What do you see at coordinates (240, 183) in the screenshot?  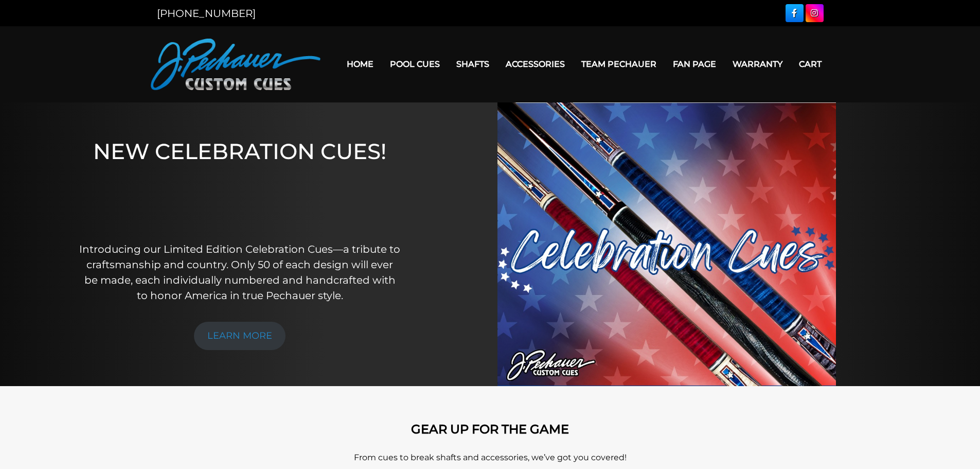 I see `h1: NEW CELEBRATION CUES!` at bounding box center [240, 183].